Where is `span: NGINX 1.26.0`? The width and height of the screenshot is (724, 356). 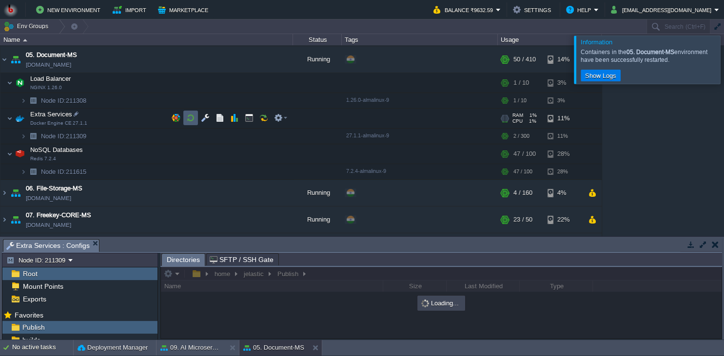
span: NGINX 1.26.0 is located at coordinates (46, 88).